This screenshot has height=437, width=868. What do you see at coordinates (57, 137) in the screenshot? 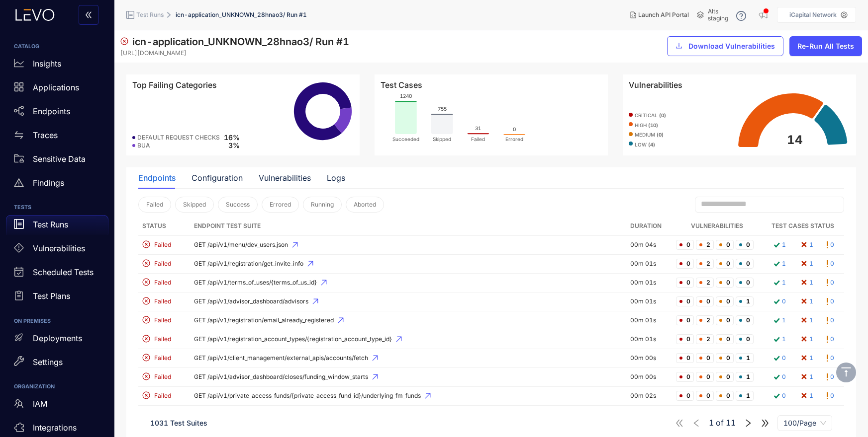
I see `a: Traces` at bounding box center [57, 137].